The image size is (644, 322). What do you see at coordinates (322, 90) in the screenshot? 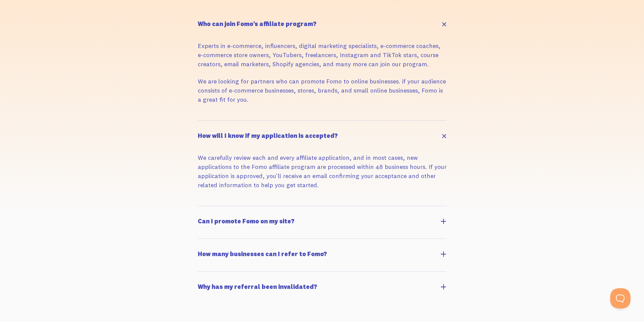
I see `p: We are looking for partners who can promote Fomo to online businesses. if your audience consists ...` at bounding box center [322, 90].